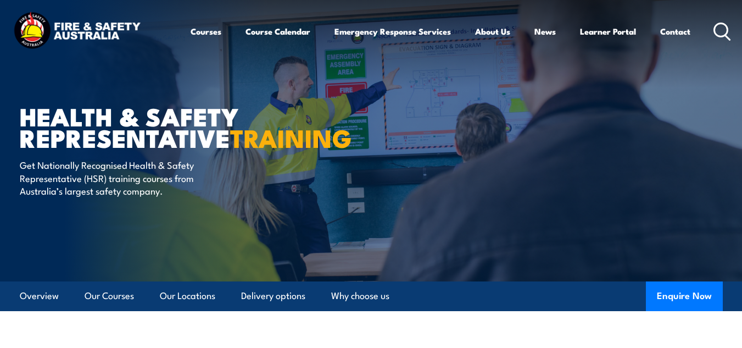  What do you see at coordinates (39, 296) in the screenshot?
I see `a: Overview` at bounding box center [39, 296].